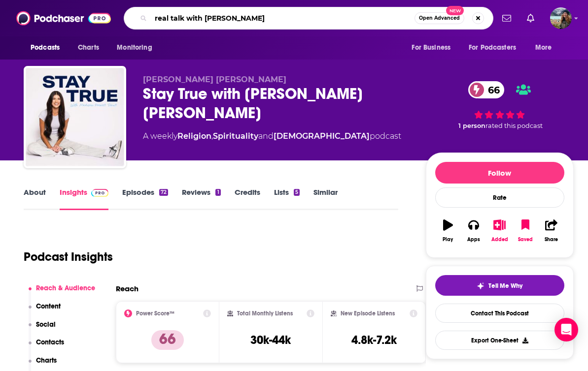  I want to click on div: Open Intercom Messenger, so click(566, 330).